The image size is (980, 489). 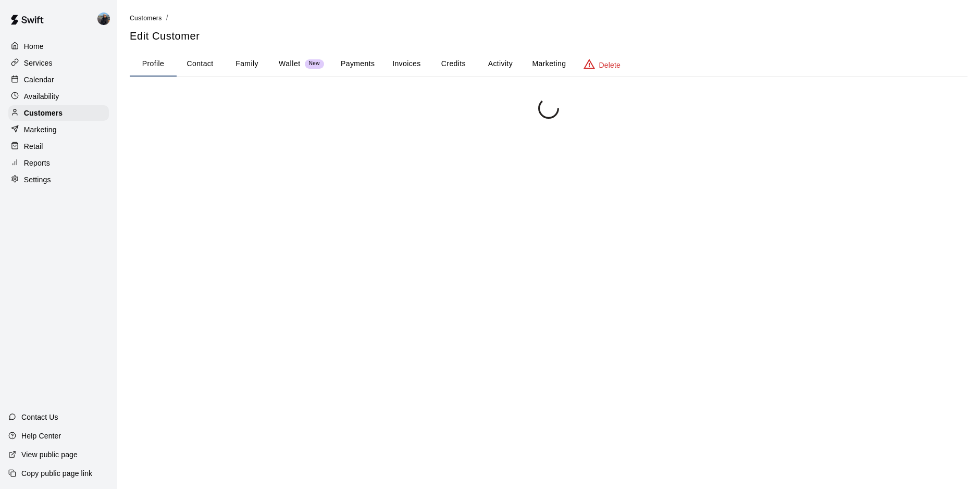 What do you see at coordinates (58, 146) in the screenshot?
I see `div: Retail` at bounding box center [58, 146].